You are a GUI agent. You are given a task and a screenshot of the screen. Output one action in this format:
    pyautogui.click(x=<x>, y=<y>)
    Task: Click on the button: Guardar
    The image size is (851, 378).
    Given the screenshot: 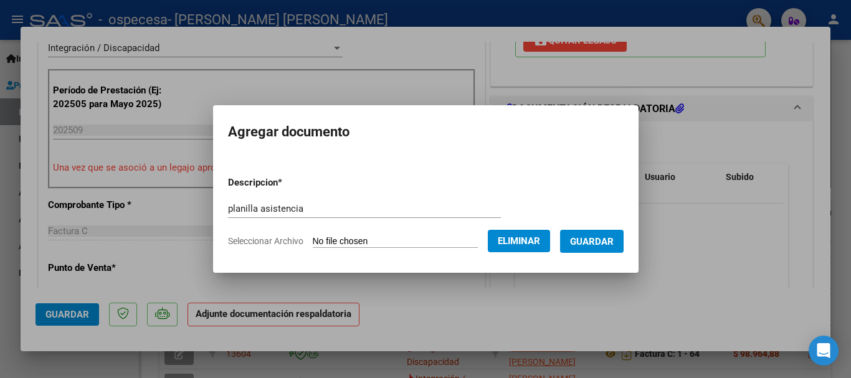 What is the action you would take?
    pyautogui.click(x=592, y=241)
    